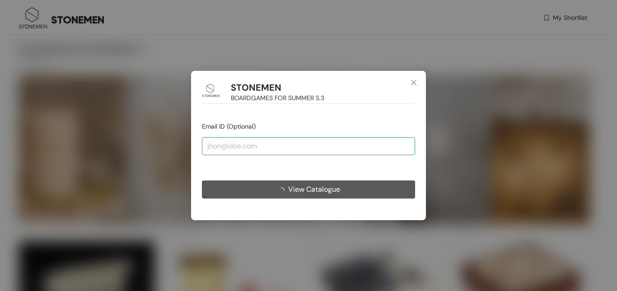  I want to click on input: jhon@doe.com, so click(309, 146).